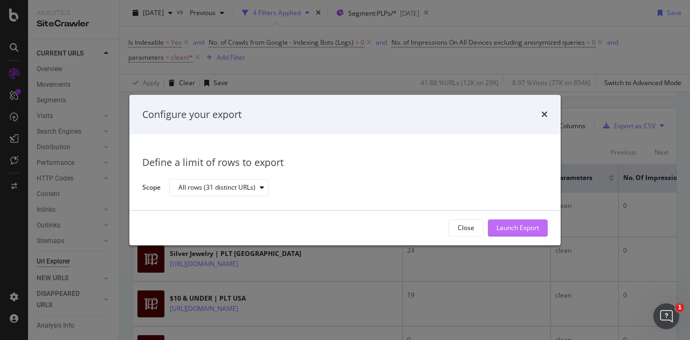 The image size is (690, 340). Describe the element at coordinates (465, 228) in the screenshot. I see `button: Close` at that location.